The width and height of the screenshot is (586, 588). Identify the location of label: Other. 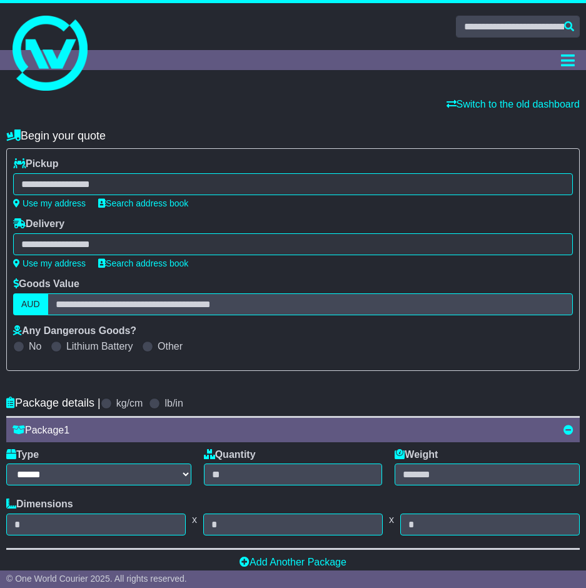
(170, 346).